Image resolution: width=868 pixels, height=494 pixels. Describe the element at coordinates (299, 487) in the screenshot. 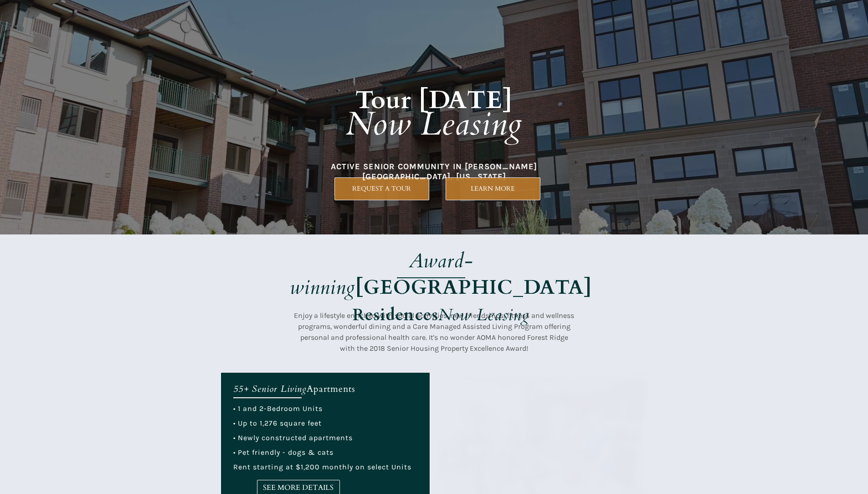

I see `span: SEE MORE DETAILS` at that location.